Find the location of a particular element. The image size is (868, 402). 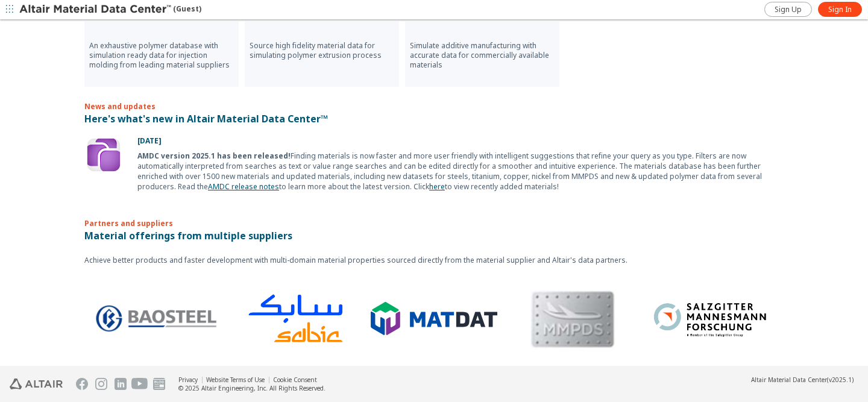

b: AMDC version 2025.1 has been released! is located at coordinates (214, 156).